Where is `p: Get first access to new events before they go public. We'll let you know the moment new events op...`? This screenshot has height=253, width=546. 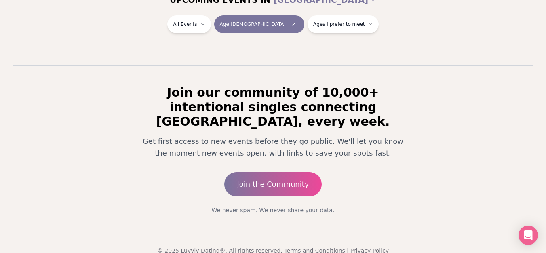
p: Get first access to new events before they go public. We'll let you know the moment new events op... is located at coordinates (273, 147).